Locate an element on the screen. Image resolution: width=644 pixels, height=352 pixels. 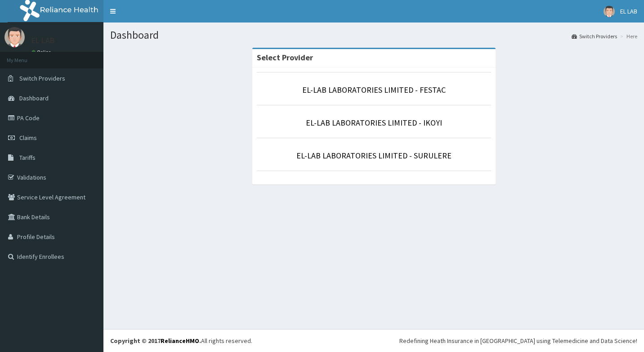
span: Switch Providers is located at coordinates (42, 78).